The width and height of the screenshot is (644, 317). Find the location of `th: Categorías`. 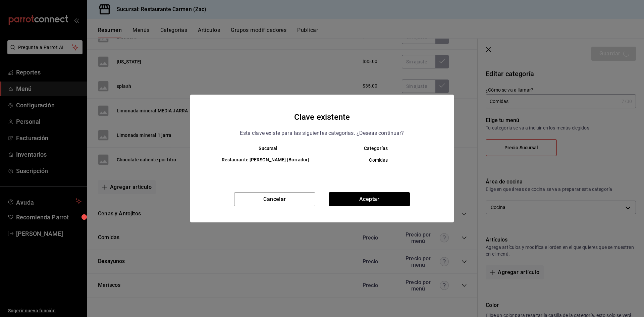

th: Categorías is located at coordinates (381, 148).